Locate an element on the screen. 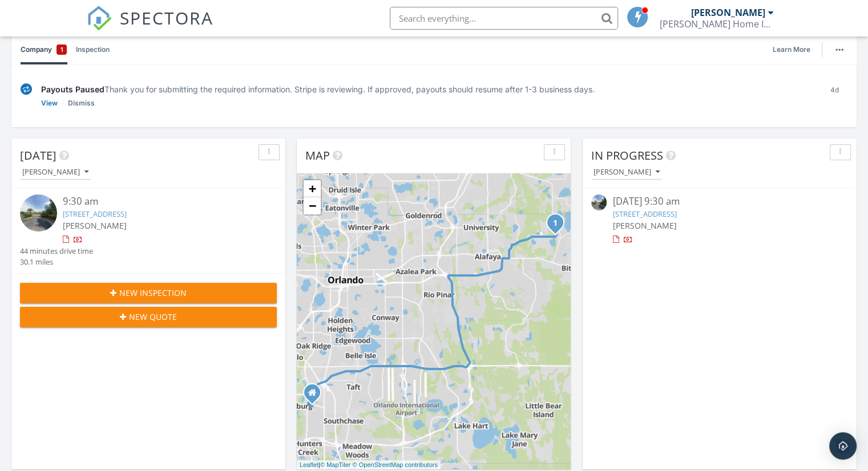 This screenshot has height=471, width=868. div: Downing Home Inspection is located at coordinates (717, 24).